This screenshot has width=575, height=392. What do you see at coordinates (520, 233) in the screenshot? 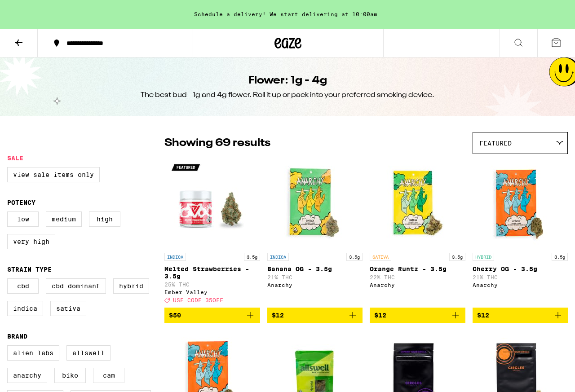
I see `a: Open page for Cherry OG - 3.5g from Anarchy` at bounding box center [520, 233].